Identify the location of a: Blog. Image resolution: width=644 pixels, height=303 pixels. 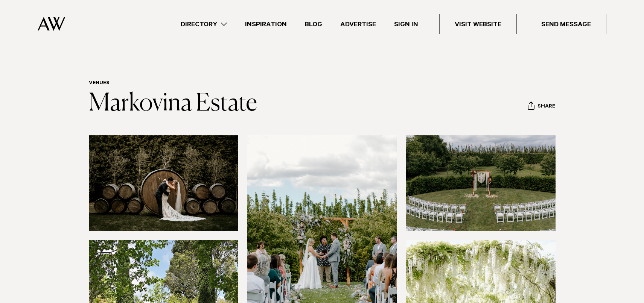
(314, 24).